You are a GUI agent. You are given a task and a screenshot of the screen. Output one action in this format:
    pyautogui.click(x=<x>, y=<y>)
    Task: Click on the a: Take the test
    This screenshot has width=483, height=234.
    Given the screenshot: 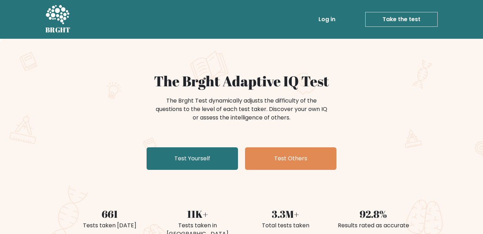 What is the action you would take?
    pyautogui.click(x=402, y=19)
    